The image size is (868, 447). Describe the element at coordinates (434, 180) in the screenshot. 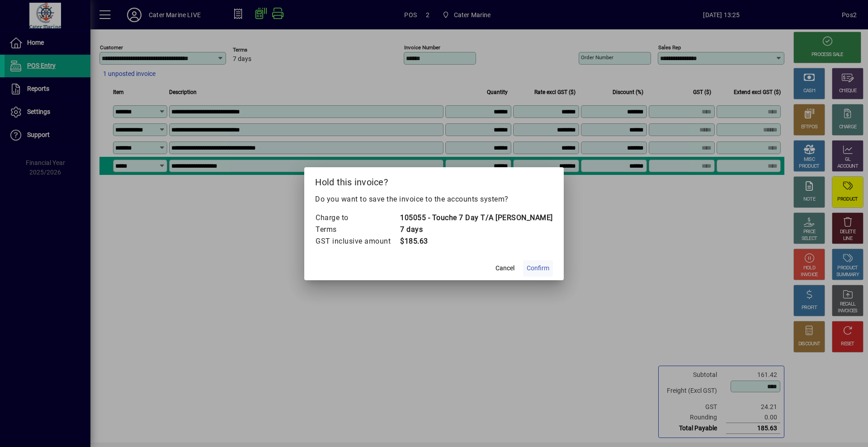

I see `h2: Hold this invoice?` at that location.